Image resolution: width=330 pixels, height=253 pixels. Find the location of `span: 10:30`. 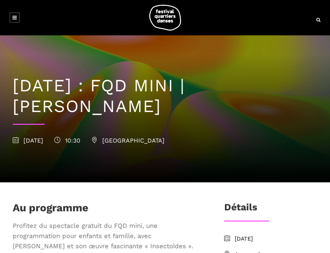

span: 10:30 is located at coordinates (67, 140).